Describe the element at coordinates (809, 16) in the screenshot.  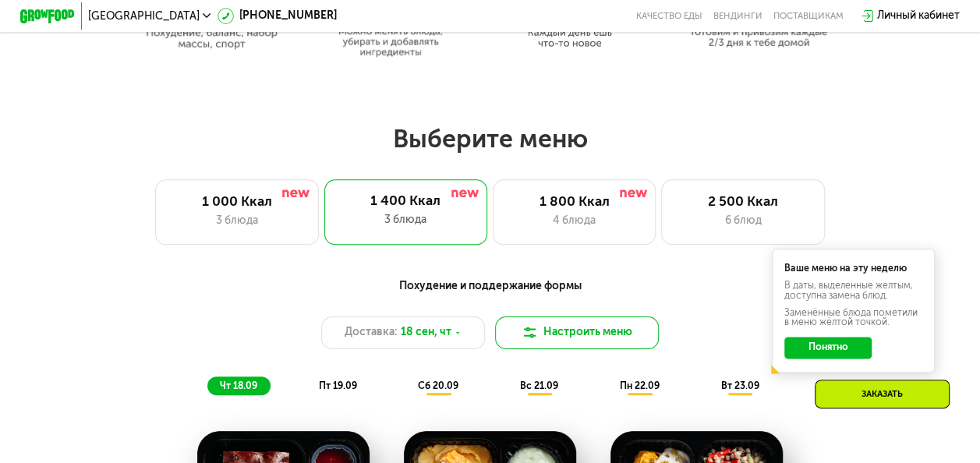
I see `div: поставщикам` at that location.